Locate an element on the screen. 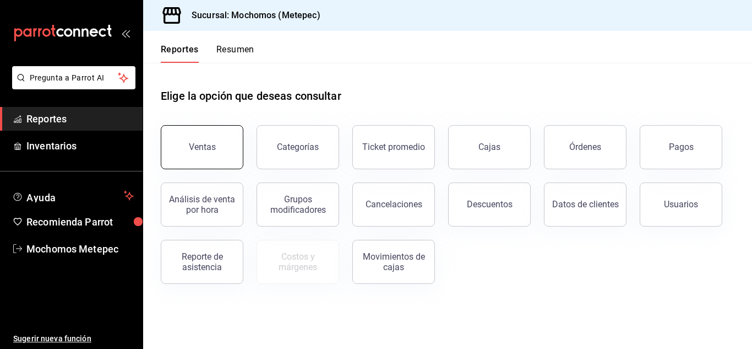  span: Mochomos Metepec is located at coordinates (80, 248).